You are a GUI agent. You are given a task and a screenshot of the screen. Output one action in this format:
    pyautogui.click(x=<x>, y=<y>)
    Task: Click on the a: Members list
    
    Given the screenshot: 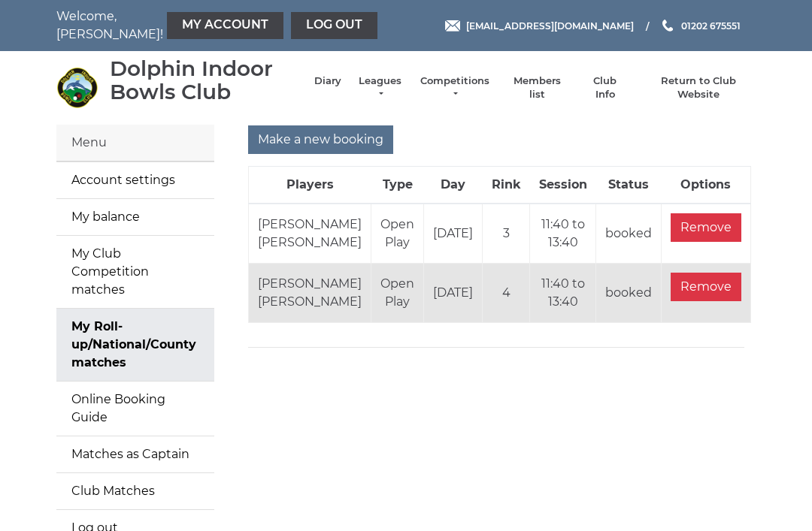 What is the action you would take?
    pyautogui.click(x=536, y=88)
    